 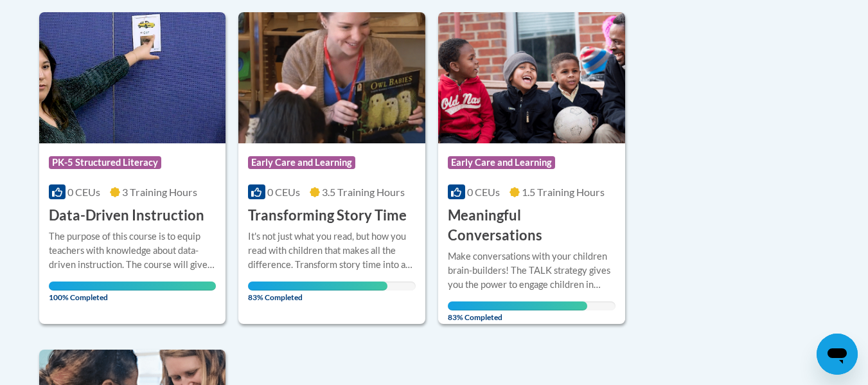 I want to click on div: Make conversations with your children brain-builders! The TALK strategy gives you the power to en..., so click(x=532, y=271).